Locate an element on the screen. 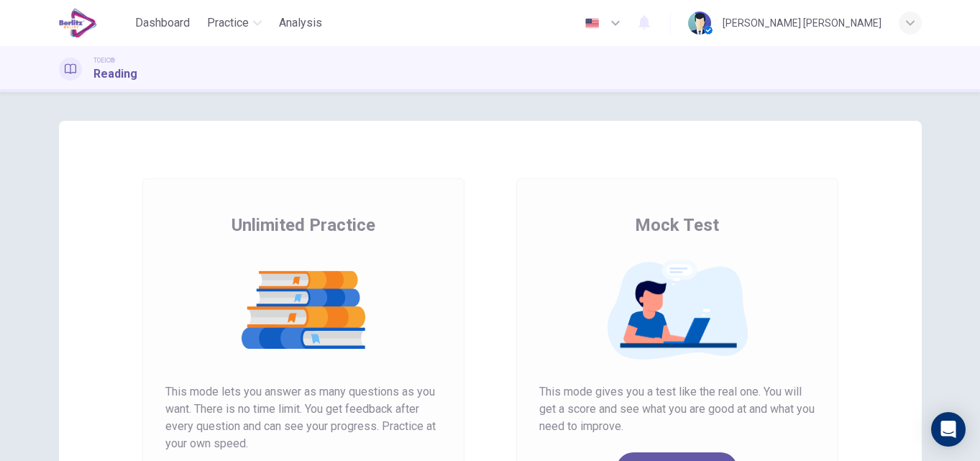 This screenshot has height=461, width=980. h1: Reading is located at coordinates (115, 74).